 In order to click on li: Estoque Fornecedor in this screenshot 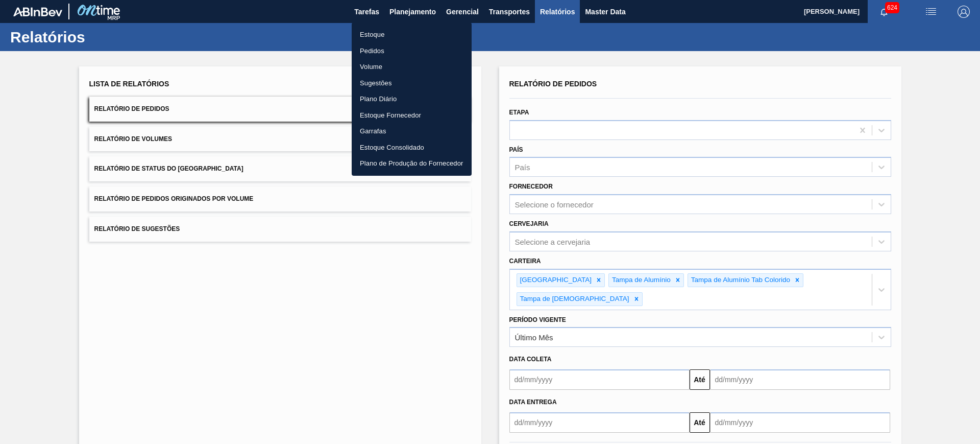, I will do `click(411, 115)`.